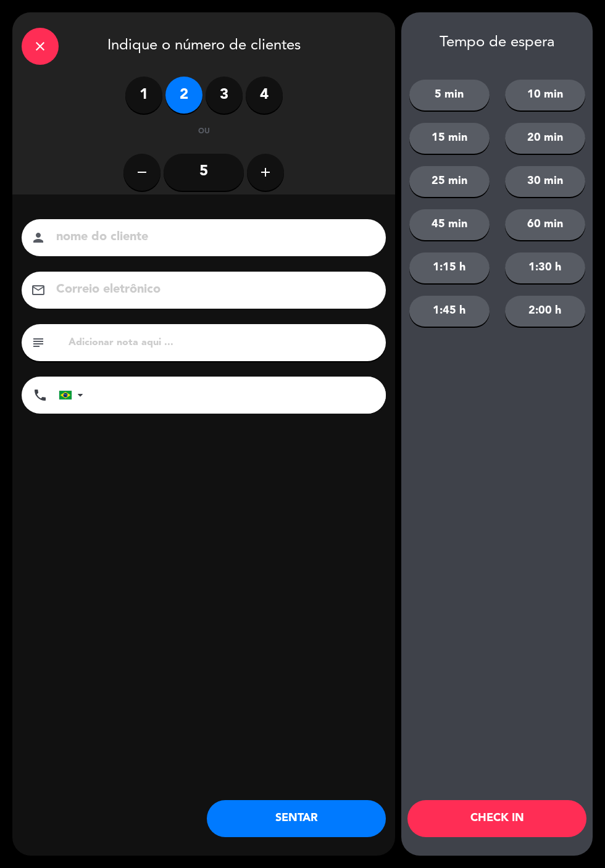 Image resolution: width=605 pixels, height=868 pixels. I want to click on label: 1, so click(144, 96).